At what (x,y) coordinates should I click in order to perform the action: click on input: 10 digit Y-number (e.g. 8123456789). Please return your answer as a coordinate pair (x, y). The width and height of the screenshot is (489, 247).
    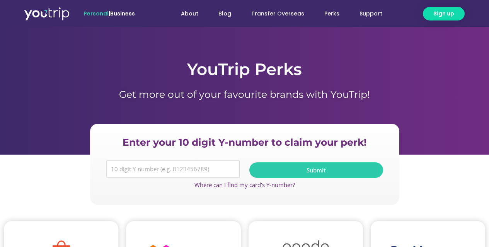
    Looking at the image, I should click on (173, 169).